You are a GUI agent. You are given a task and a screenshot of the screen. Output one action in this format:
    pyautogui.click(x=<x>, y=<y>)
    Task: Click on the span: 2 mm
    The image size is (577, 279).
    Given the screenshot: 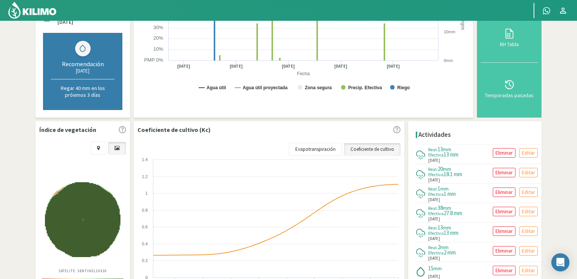 What is the action you would take?
    pyautogui.click(x=450, y=252)
    